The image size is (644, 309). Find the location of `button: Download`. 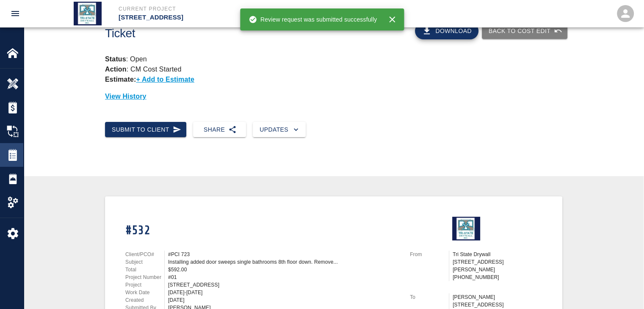

button: Download is located at coordinates (446, 30).